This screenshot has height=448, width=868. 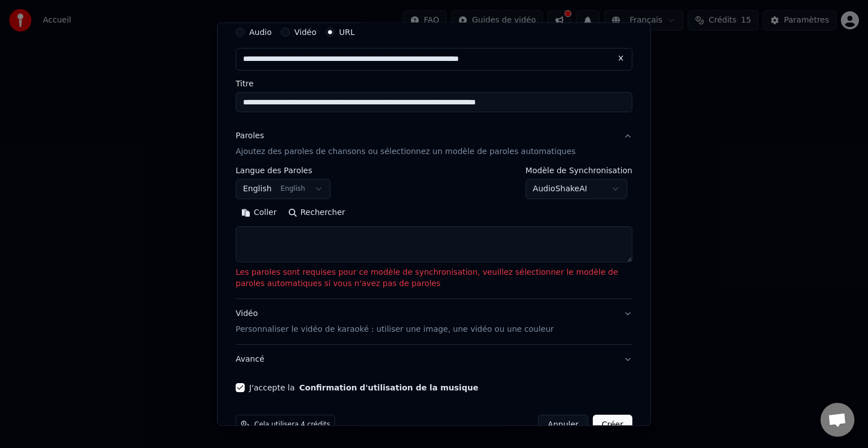 I want to click on label: Audio, so click(x=261, y=32).